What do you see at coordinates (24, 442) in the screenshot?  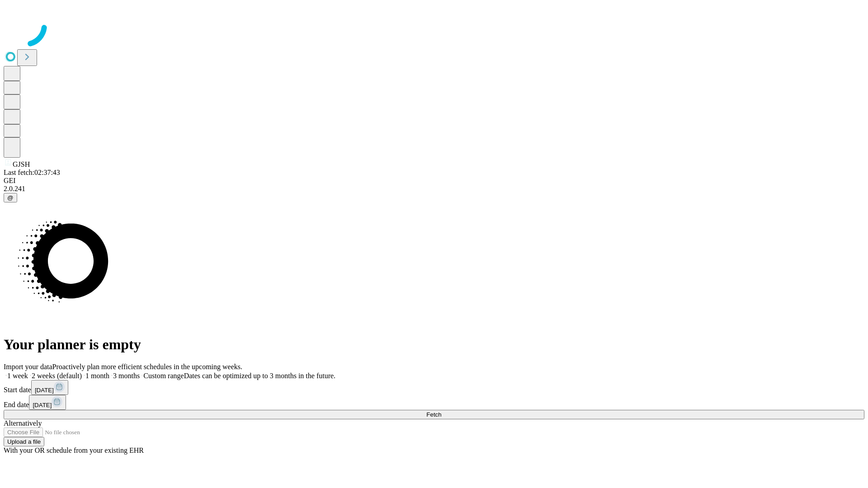 I see `button: Upload a file` at bounding box center [24, 442].